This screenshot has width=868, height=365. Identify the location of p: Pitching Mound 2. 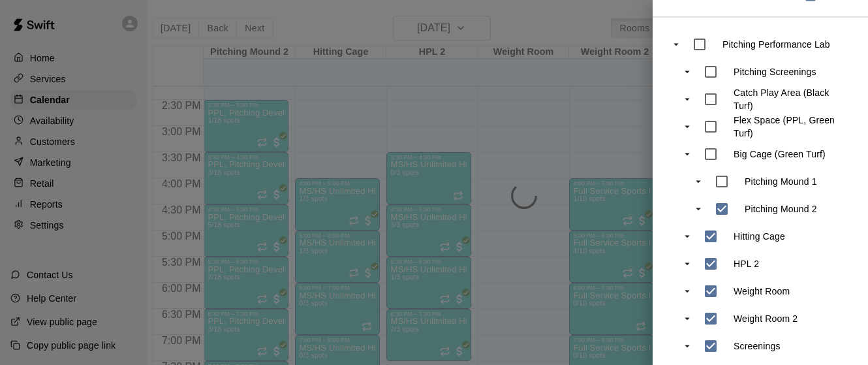
(781, 208).